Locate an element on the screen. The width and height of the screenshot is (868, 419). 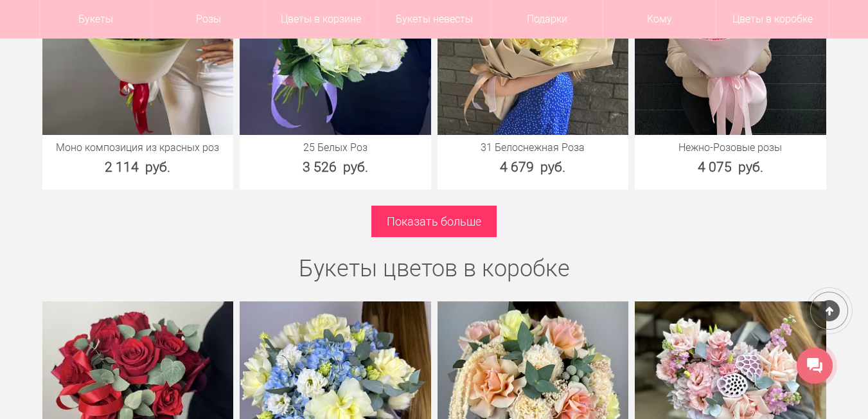
a: Показать больше is located at coordinates (434, 221).